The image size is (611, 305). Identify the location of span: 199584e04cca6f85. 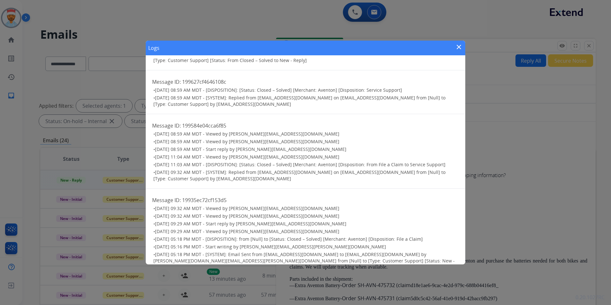
(204, 126).